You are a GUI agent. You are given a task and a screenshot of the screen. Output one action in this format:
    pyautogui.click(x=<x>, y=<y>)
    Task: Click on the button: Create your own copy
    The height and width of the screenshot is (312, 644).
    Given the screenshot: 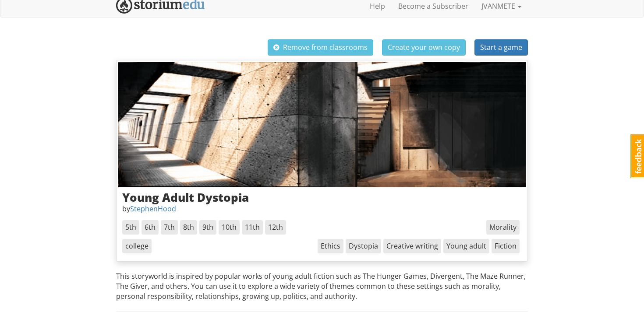 What is the action you would take?
    pyautogui.click(x=424, y=47)
    